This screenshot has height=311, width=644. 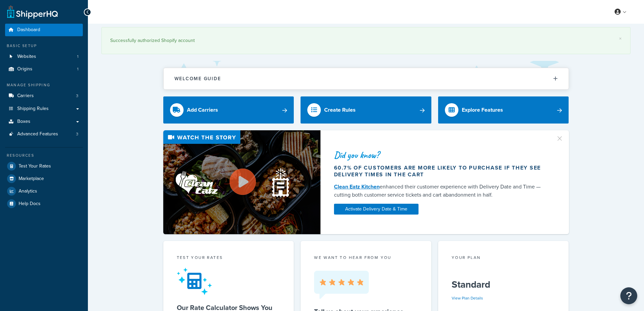 I want to click on li: Websites, so click(x=44, y=57).